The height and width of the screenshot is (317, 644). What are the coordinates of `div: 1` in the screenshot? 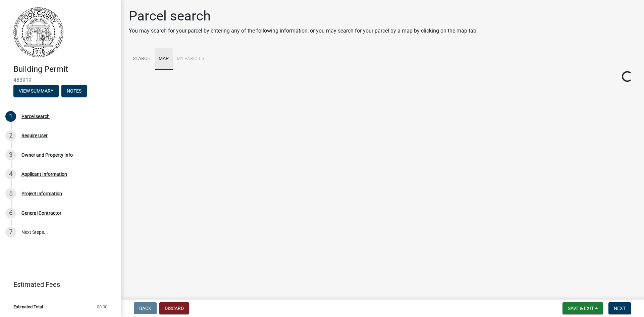 It's located at (11, 116).